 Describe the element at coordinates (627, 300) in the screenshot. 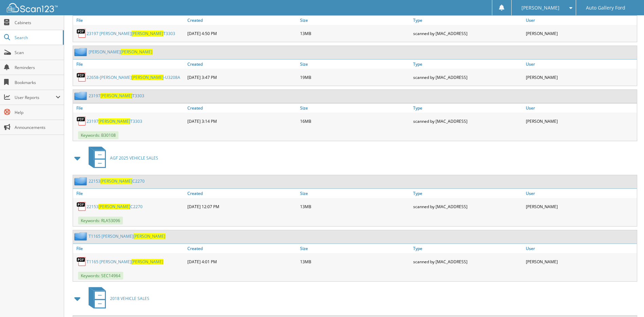

I see `div: Chat Widget` at that location.